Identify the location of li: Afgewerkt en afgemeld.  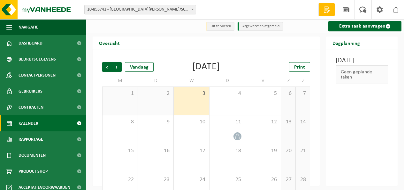
(261, 26).